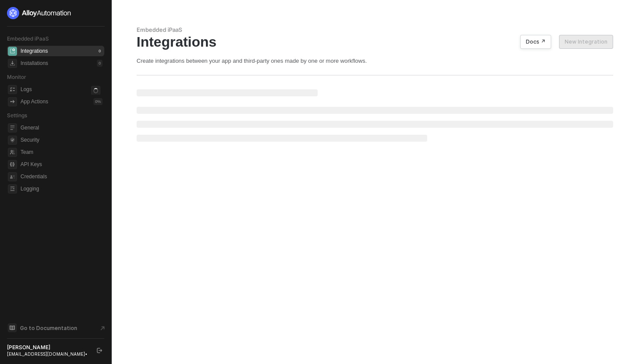 The width and height of the screenshot is (638, 364). Describe the element at coordinates (98, 102) in the screenshot. I see `div: 0 %` at that location.